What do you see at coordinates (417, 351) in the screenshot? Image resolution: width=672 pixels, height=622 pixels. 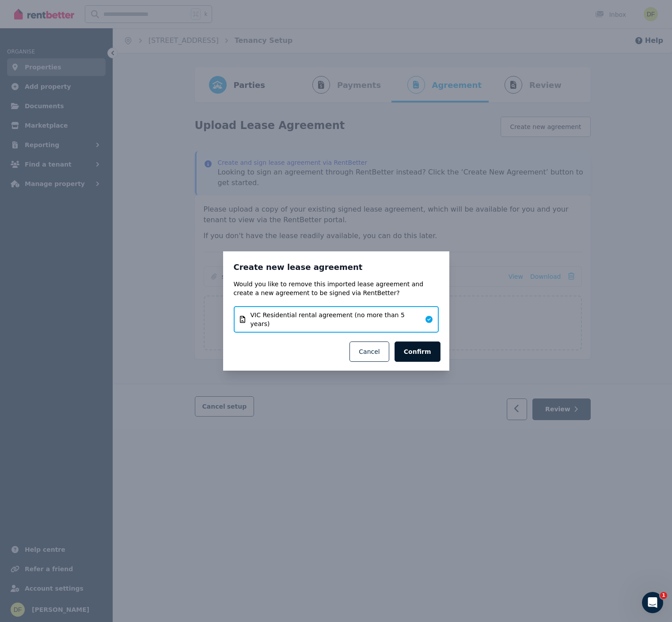 I see `button: Confirm` at bounding box center [417, 351].